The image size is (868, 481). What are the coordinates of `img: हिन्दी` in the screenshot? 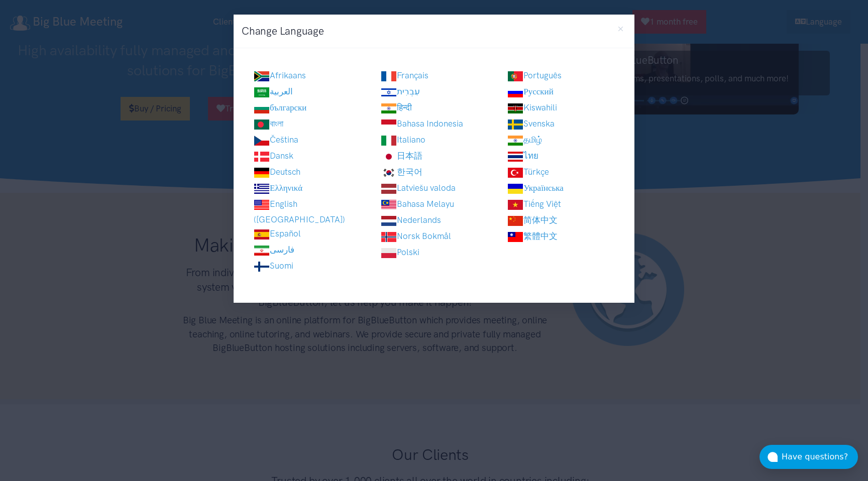 It's located at (389, 108).